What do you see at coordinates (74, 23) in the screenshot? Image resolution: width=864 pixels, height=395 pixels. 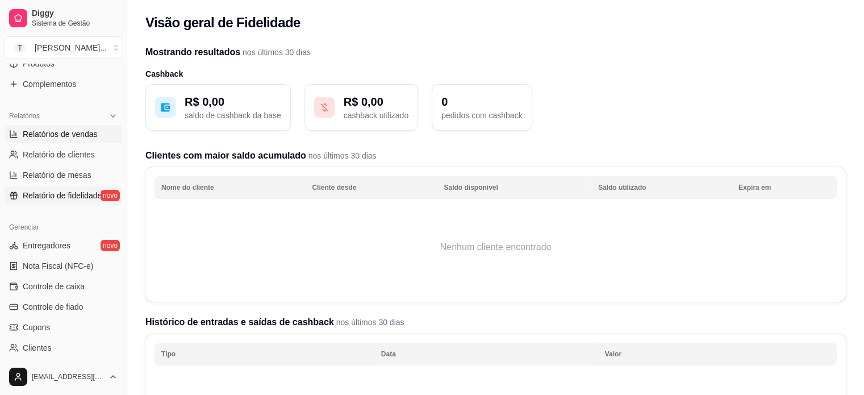 I see `span: Sistema de Gestão` at bounding box center [74, 23].